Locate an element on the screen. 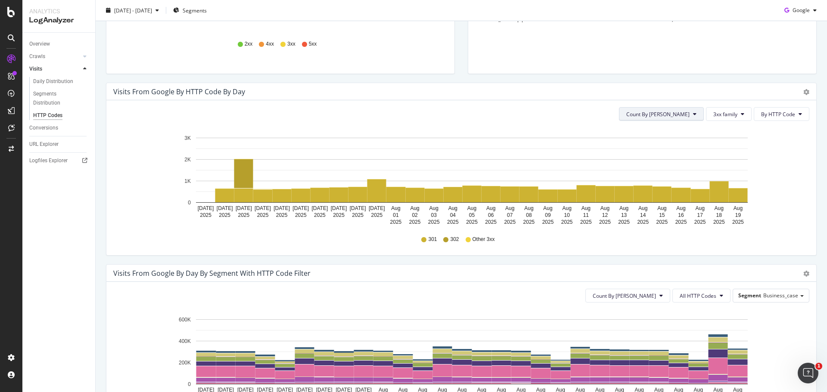  div: URL Explorer is located at coordinates (44, 144).